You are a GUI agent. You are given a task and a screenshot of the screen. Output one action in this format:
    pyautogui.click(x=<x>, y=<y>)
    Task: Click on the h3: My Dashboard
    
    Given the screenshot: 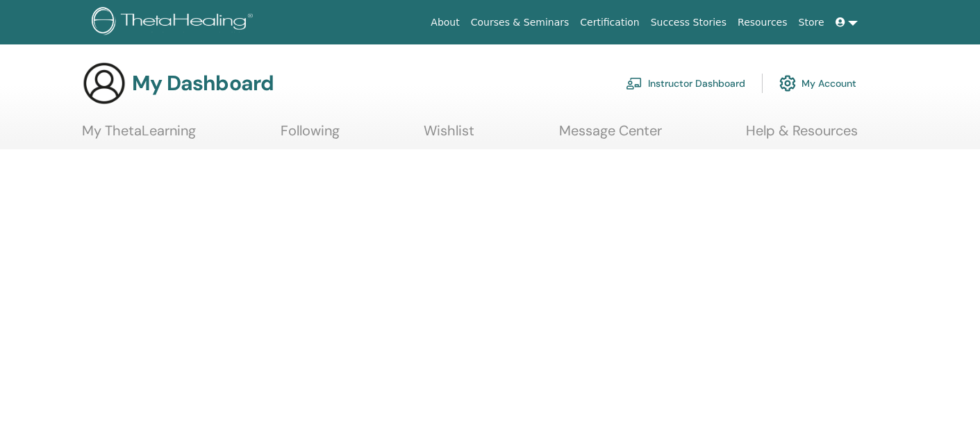 What is the action you would take?
    pyautogui.click(x=202, y=83)
    